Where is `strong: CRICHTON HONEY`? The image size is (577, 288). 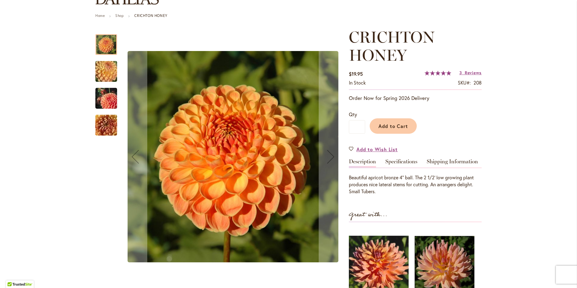
strong: CRICHTON HONEY is located at coordinates (151, 15).